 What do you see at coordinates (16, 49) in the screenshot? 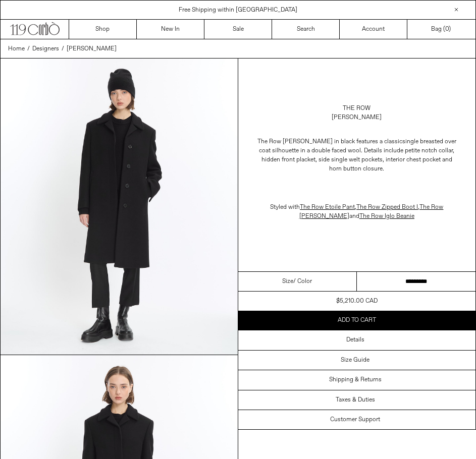
I see `a: Home` at bounding box center [16, 49].